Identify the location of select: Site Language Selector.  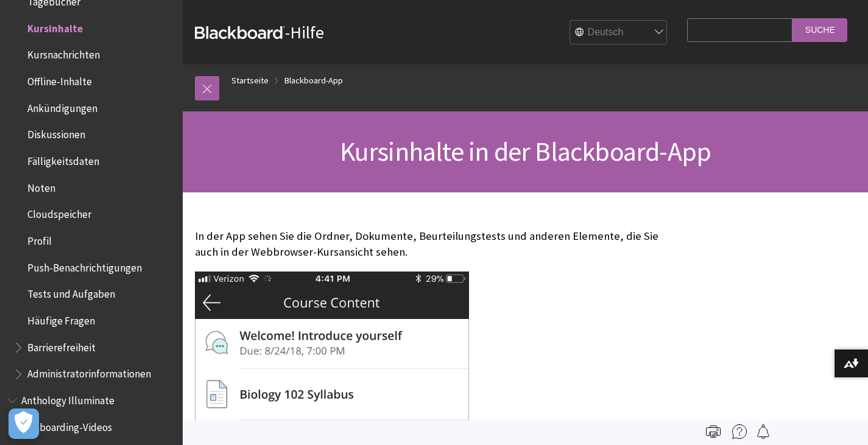
(619, 33).